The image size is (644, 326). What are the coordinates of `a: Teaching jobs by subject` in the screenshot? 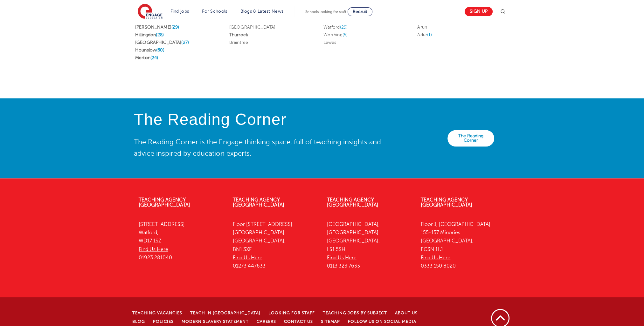 It's located at (355, 313).